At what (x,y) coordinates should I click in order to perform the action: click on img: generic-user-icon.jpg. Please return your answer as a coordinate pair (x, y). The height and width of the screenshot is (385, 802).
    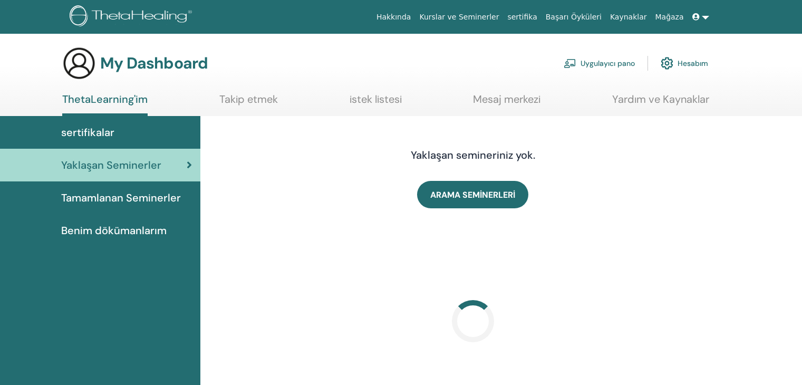
    Looking at the image, I should click on (79, 63).